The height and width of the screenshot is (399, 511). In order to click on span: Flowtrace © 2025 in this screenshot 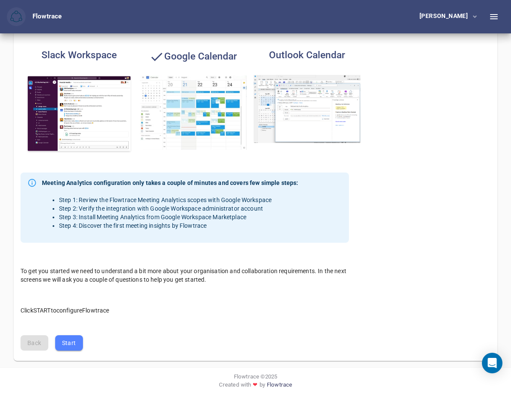, I will do `click(255, 376)`.